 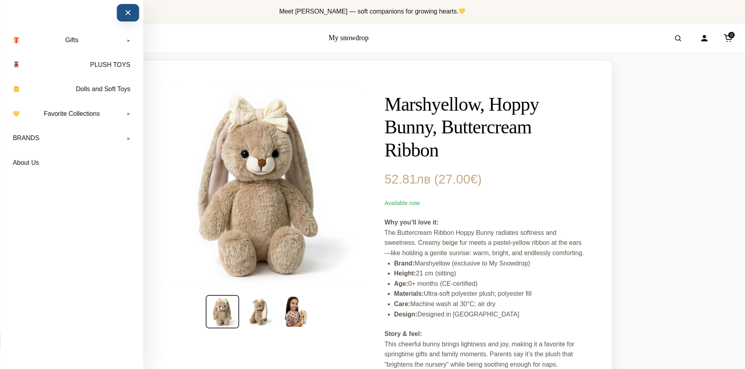 I want to click on a: Gifts, so click(x=71, y=40).